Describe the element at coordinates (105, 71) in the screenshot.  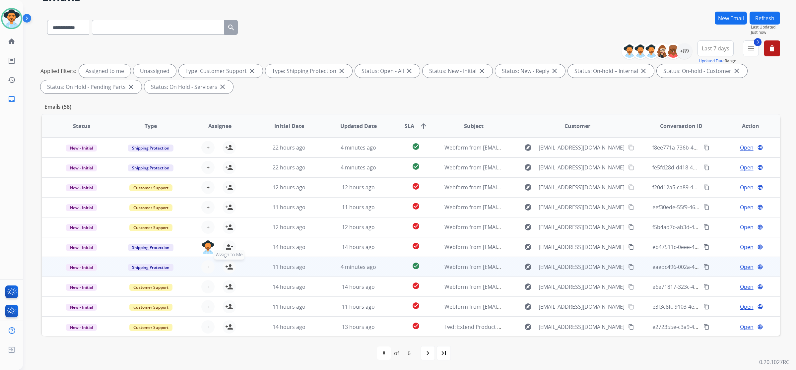
I see `div: Assigned to me` at that location.